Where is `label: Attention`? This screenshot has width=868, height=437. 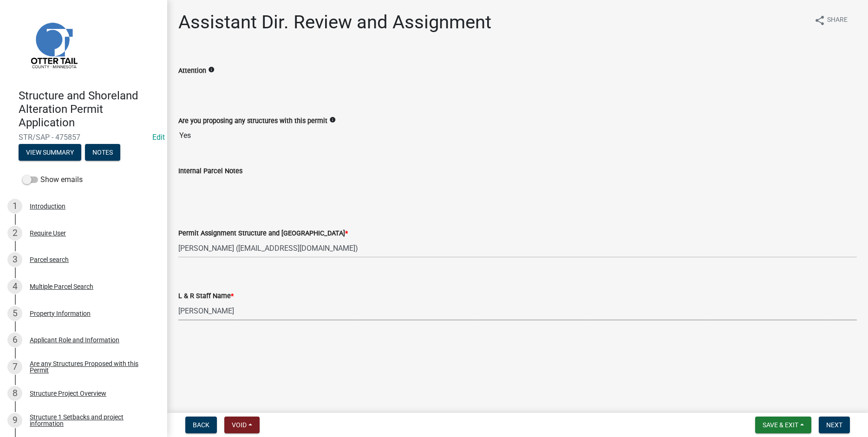
label: Attention is located at coordinates (192, 71).